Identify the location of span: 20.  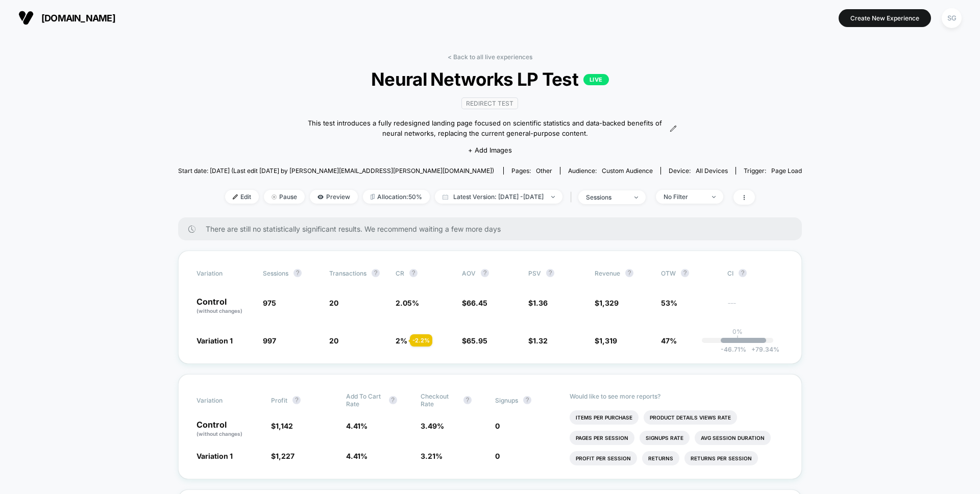
(333, 303).